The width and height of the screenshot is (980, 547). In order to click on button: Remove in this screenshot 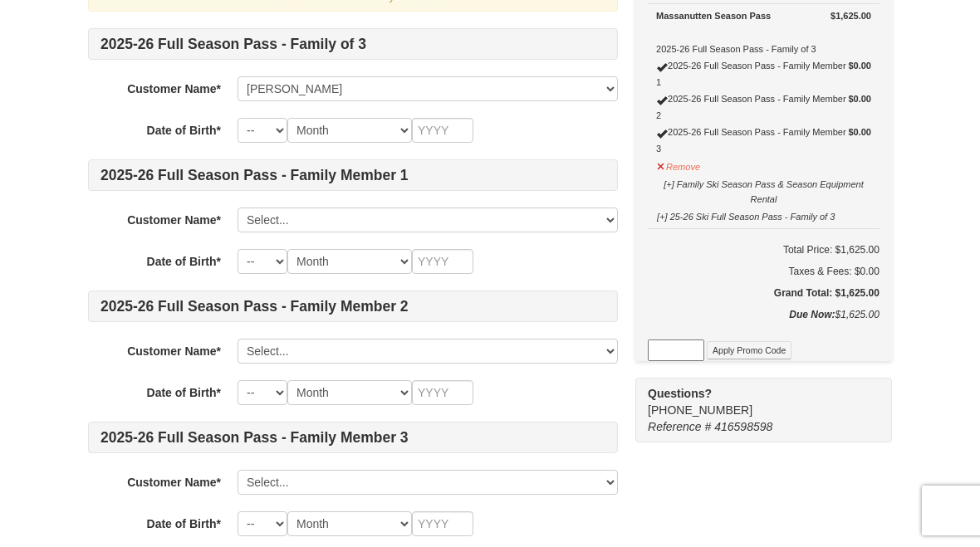, I will do `click(679, 164)`.